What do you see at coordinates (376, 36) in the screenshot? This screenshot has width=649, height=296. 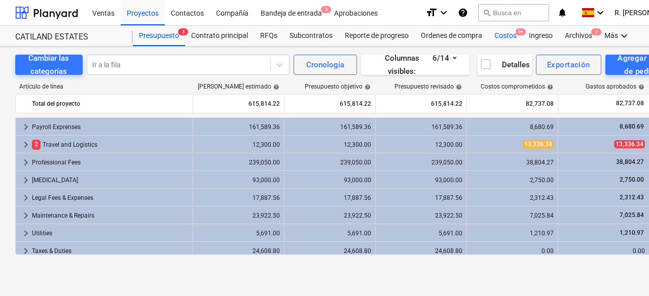 I see `a: Reporte de progreso` at bounding box center [376, 36].